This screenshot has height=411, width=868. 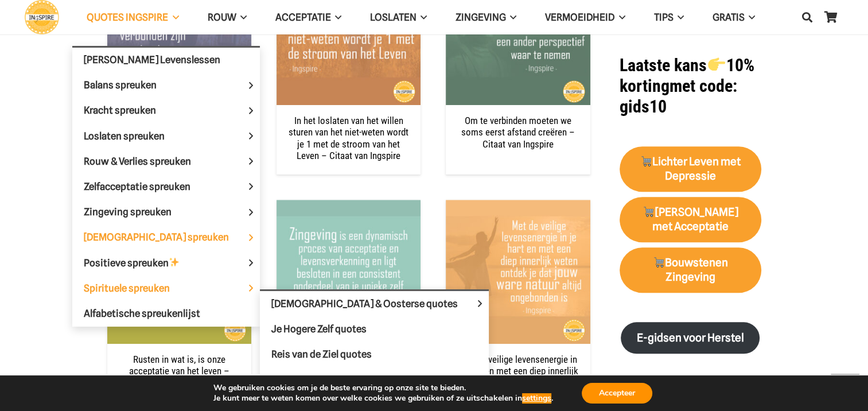 I want to click on span: GRATIS, so click(x=728, y=17).